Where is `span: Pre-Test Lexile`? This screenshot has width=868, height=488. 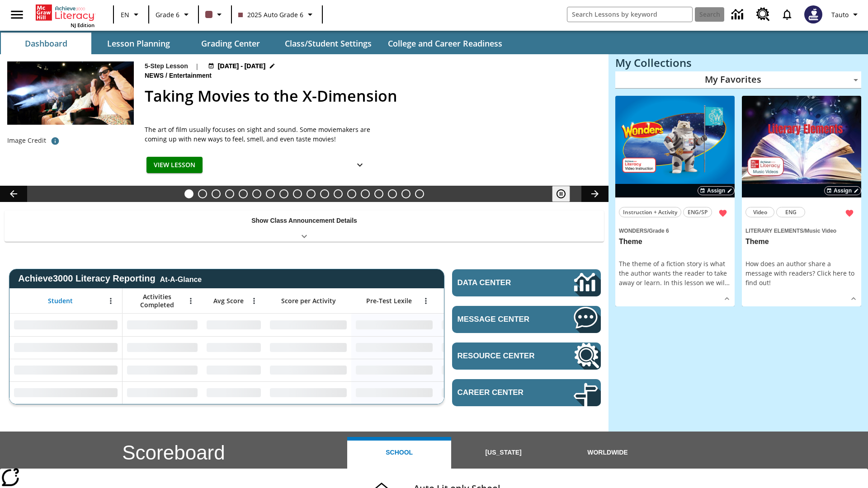
span: Pre-Test Lexile is located at coordinates (388, 301).